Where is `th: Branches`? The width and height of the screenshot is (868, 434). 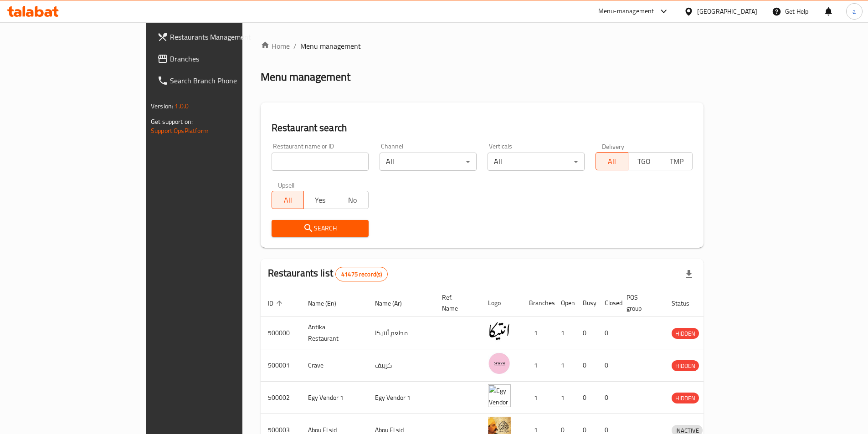
th: Branches is located at coordinates (537, 303).